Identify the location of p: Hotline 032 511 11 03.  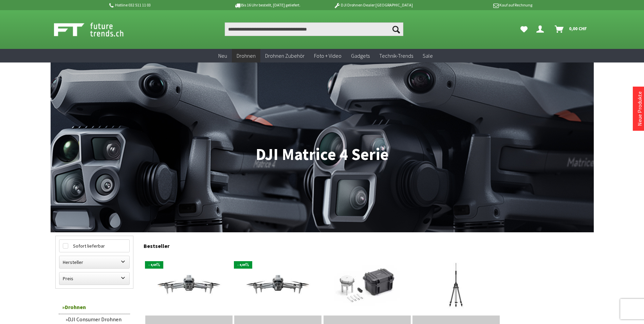
(162, 5).